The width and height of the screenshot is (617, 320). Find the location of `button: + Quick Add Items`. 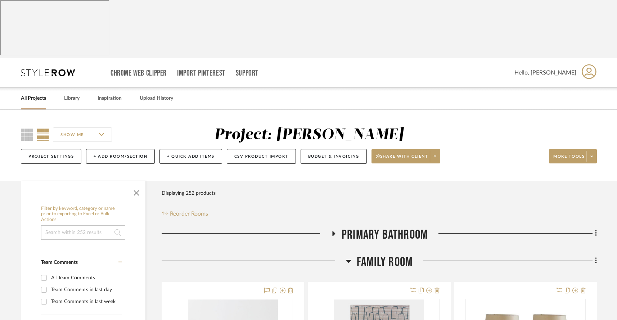

button: + Quick Add Items is located at coordinates (191, 156).